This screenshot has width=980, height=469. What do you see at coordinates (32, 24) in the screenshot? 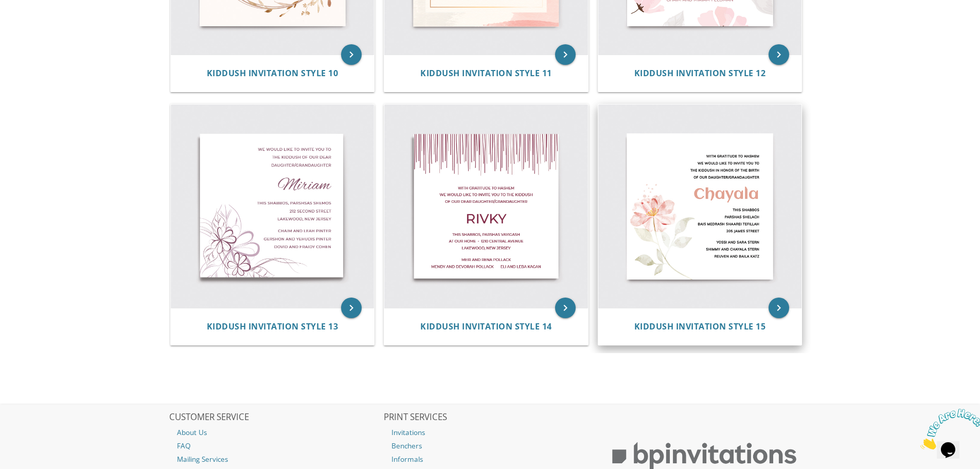
I see `div: CloseChat attention grabber` at bounding box center [32, 24].